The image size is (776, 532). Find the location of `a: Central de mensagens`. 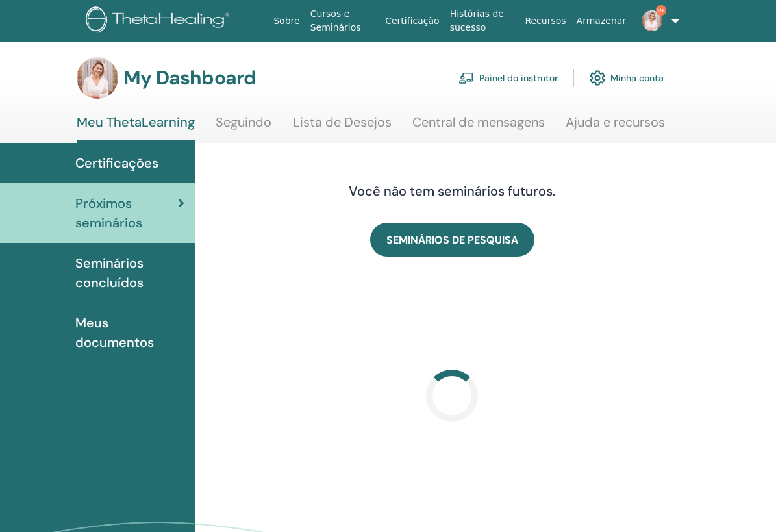

a: Central de mensagens is located at coordinates (479, 127).